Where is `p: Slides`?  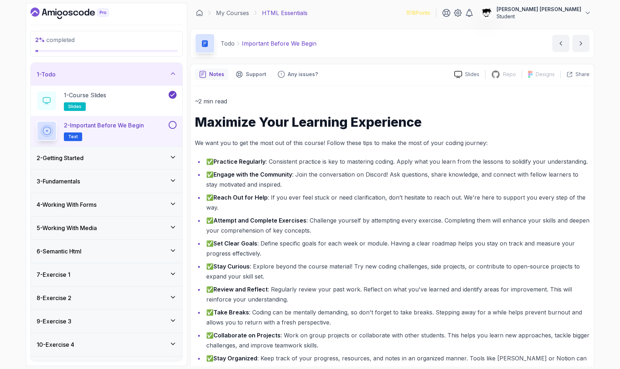 p: Slides is located at coordinates (472, 74).